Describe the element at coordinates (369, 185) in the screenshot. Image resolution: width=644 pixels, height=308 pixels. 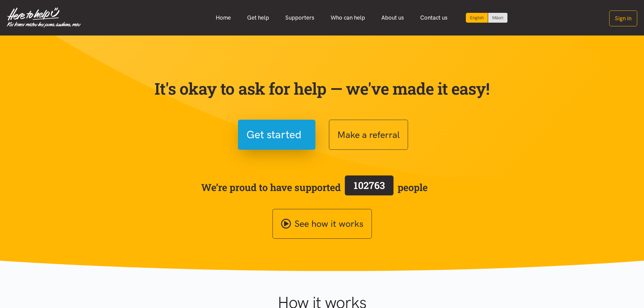
I see `span: 102763` at that location.